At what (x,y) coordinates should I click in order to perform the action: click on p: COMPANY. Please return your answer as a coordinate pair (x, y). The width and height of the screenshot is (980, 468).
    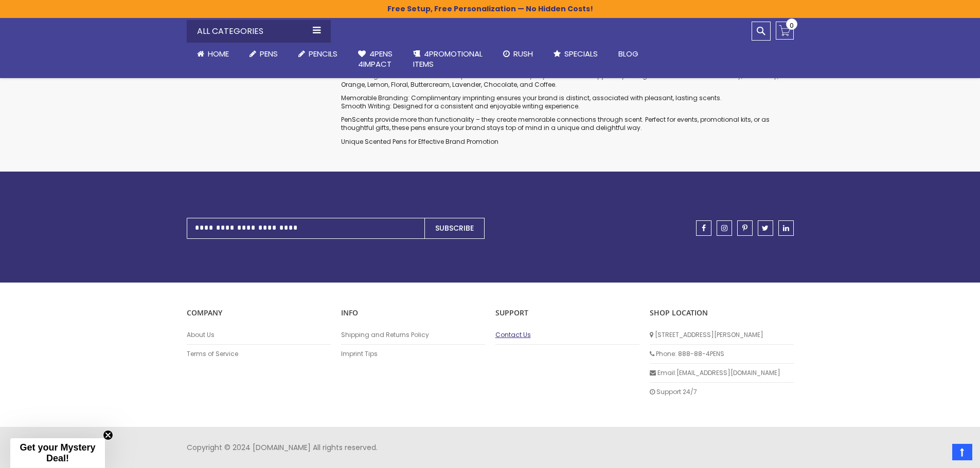
    Looking at the image, I should click on (259, 313).